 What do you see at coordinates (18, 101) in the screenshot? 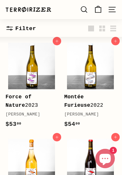
I see `b: Force of Nature` at bounding box center [18, 101].